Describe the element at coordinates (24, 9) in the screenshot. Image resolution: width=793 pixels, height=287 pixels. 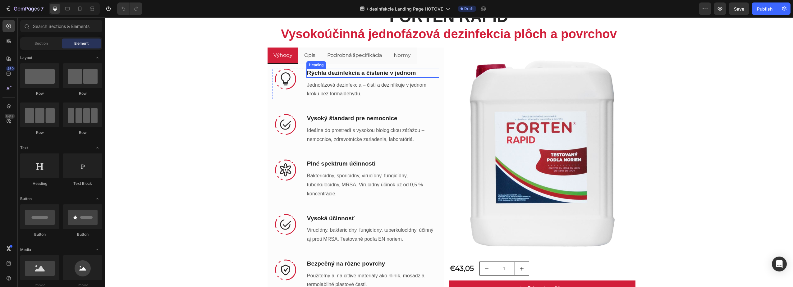
I see `button: 7` at that location.